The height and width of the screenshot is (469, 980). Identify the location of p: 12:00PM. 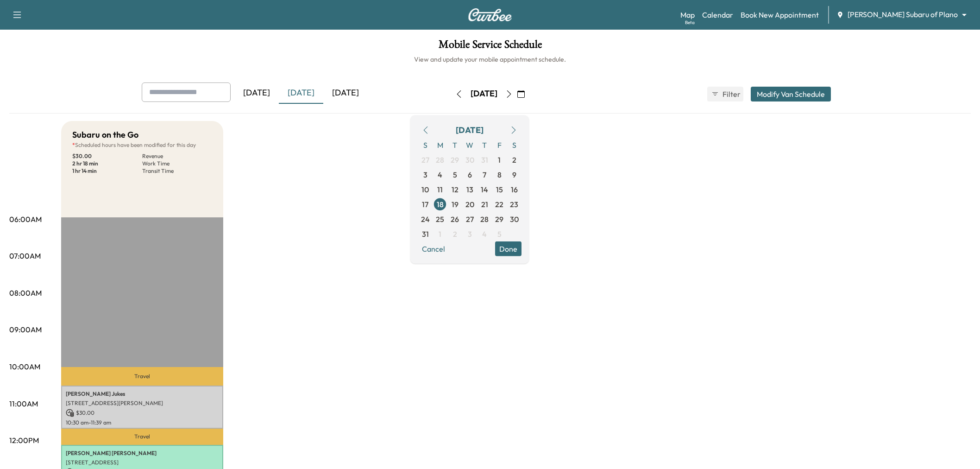
(24, 440).